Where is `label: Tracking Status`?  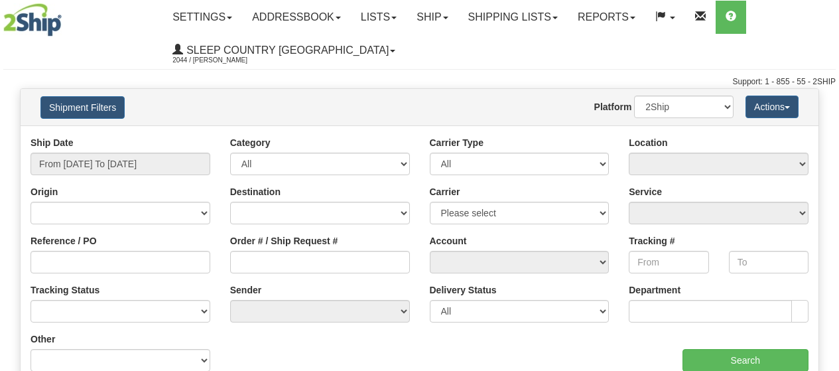 label: Tracking Status is located at coordinates (65, 290).